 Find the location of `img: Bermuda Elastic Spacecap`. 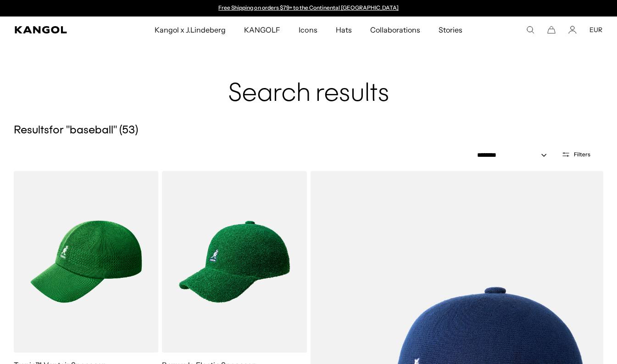

img: Bermuda Elastic Spacecap is located at coordinates (234, 261).